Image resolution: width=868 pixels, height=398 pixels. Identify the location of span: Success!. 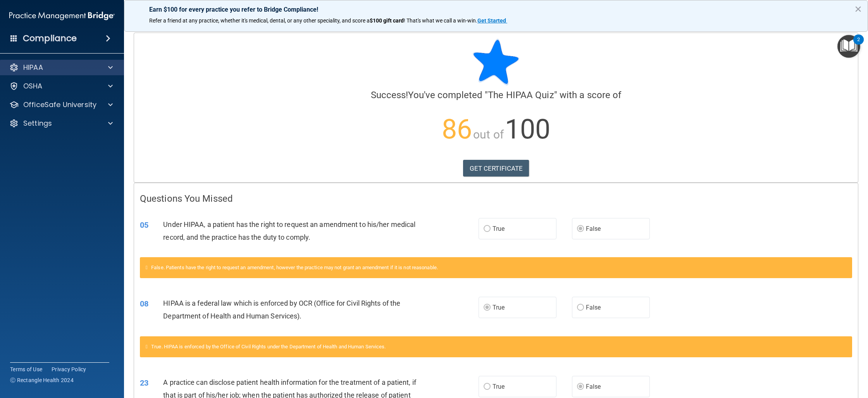
(389, 95).